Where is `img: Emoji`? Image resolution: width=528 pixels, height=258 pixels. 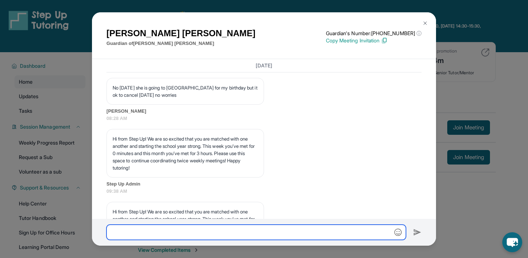 img: Emoji is located at coordinates (398, 232).